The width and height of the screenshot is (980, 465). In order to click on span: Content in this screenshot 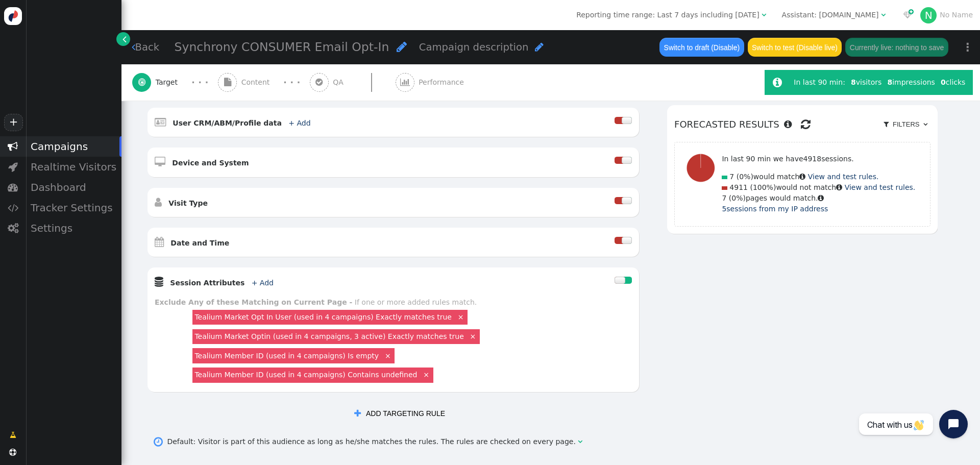, I will do `click(258, 82)`.